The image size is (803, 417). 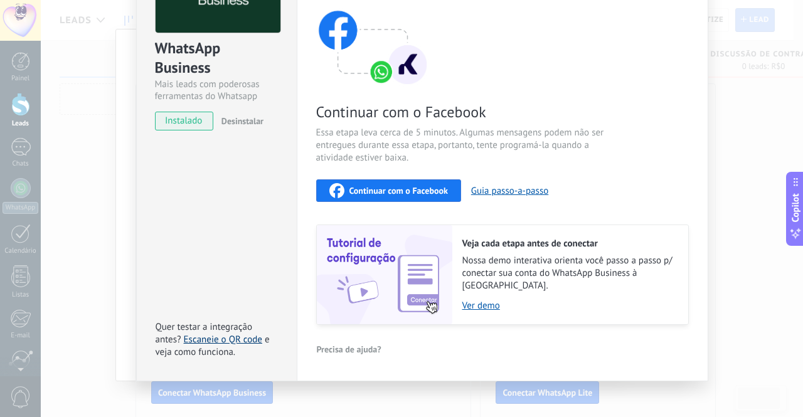 I want to click on button: Precisa de ajuda?, so click(x=349, y=349).